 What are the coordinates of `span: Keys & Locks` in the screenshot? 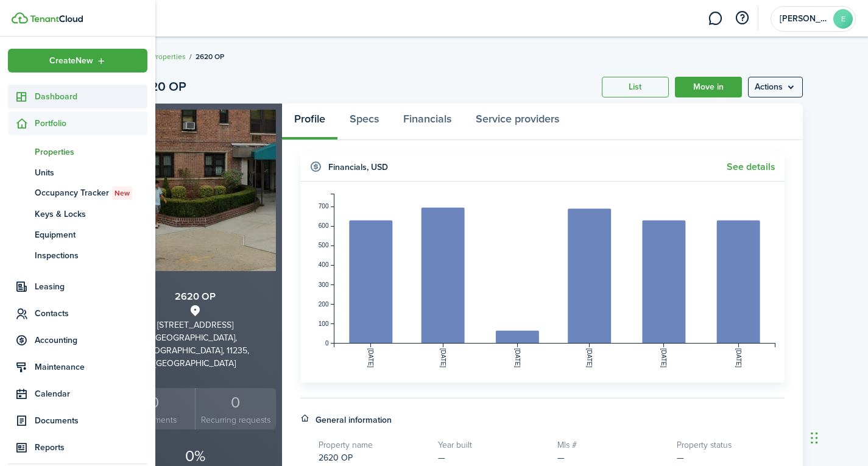 It's located at (91, 214).